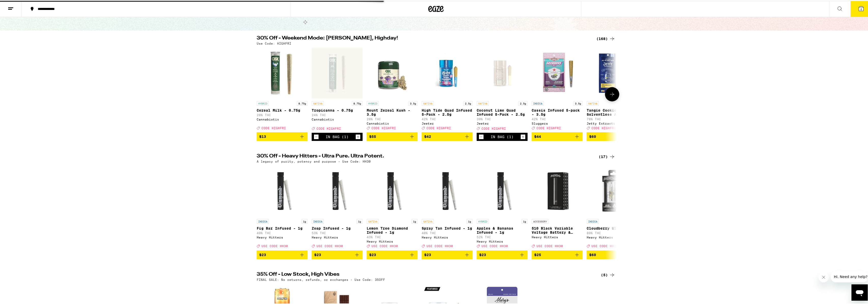 The image size is (868, 304). I want to click on a: Open page for 510 Black Variable Voltage Battery & Charger from Heavy Hitters, so click(557, 207).